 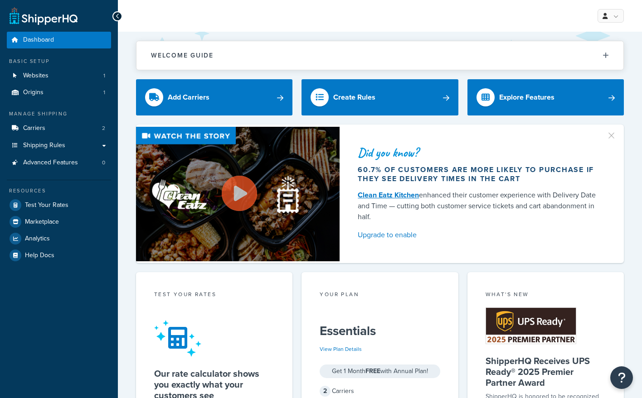 I want to click on h5: ShipperHQ Receives UPS Ready® 2025 Premier Partner Award, so click(x=545, y=372).